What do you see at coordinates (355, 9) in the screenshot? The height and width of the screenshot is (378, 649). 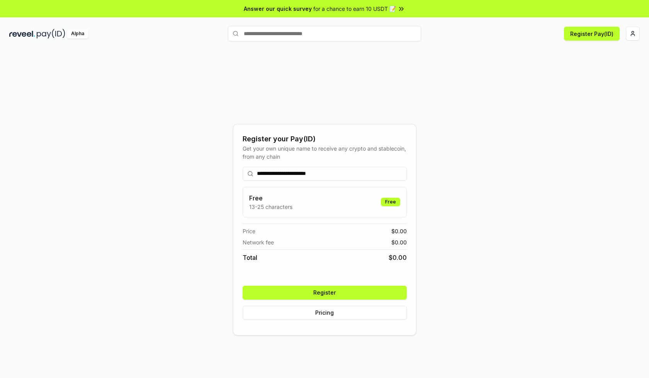 I see `span: for a chance to earn 10 USDT 📝` at bounding box center [355, 9].